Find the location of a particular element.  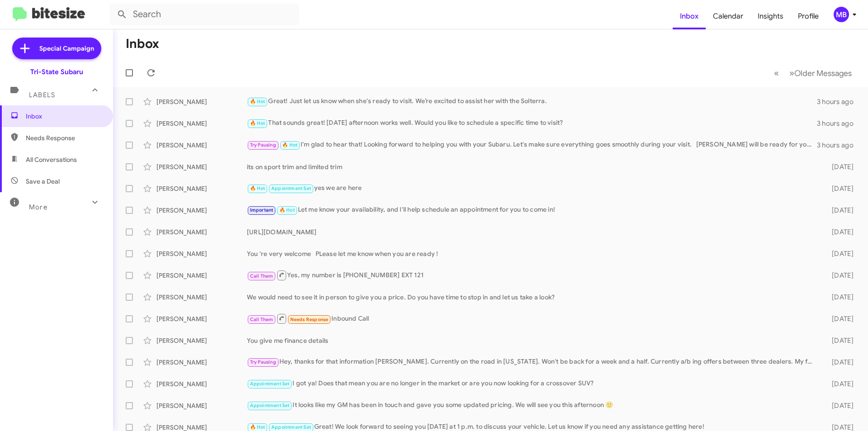

span: Insights is located at coordinates (770, 16).